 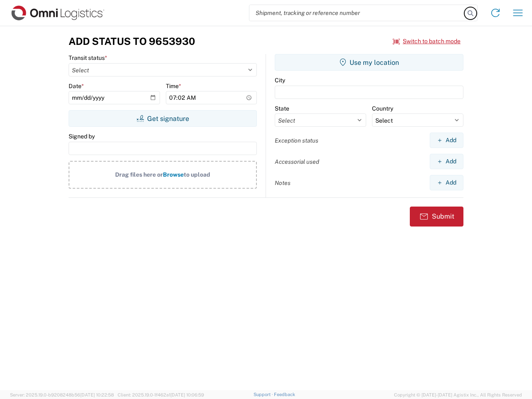 What do you see at coordinates (296, 141) in the screenshot?
I see `label: Exception status` at bounding box center [296, 141].